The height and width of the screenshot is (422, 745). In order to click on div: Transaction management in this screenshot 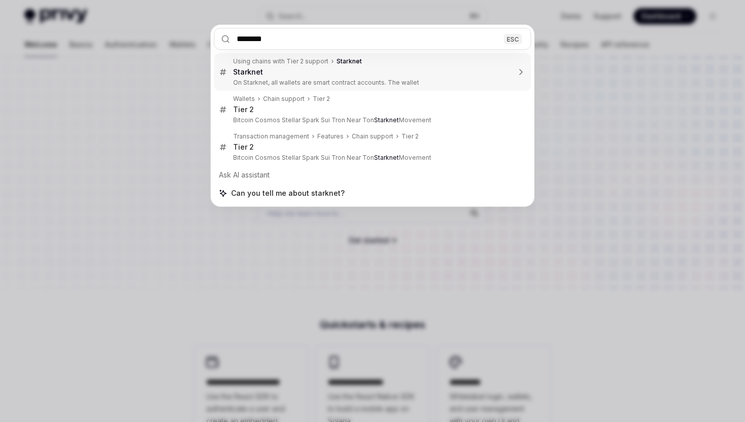, I will do `click(271, 136)`.